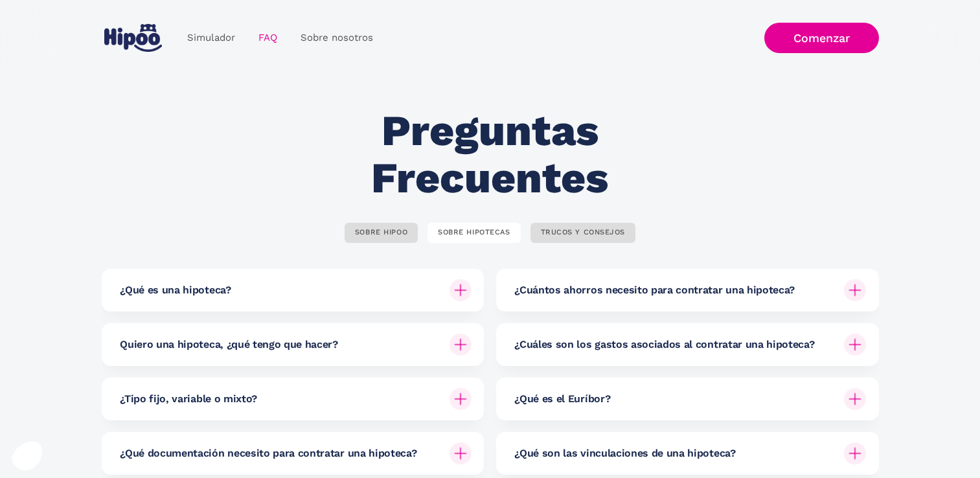  Describe the element at coordinates (268, 37) in the screenshot. I see `a: FAQ` at that location.